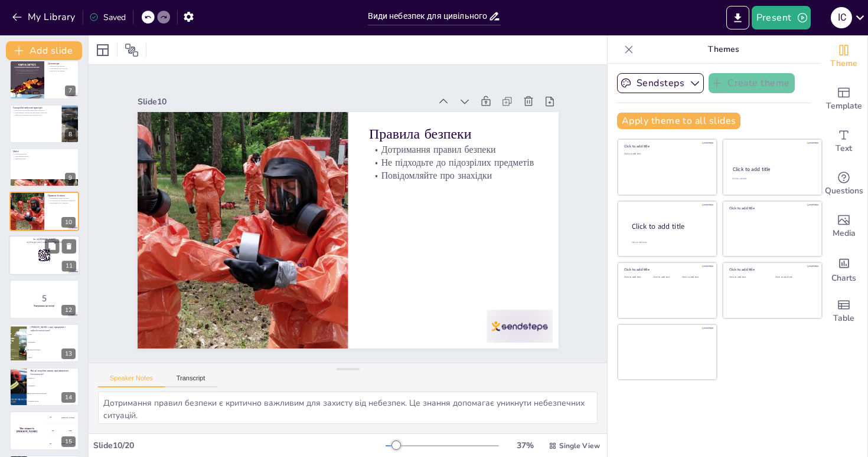 The height and width of the screenshot is (457, 868). I want to click on div: 9, so click(70, 179).